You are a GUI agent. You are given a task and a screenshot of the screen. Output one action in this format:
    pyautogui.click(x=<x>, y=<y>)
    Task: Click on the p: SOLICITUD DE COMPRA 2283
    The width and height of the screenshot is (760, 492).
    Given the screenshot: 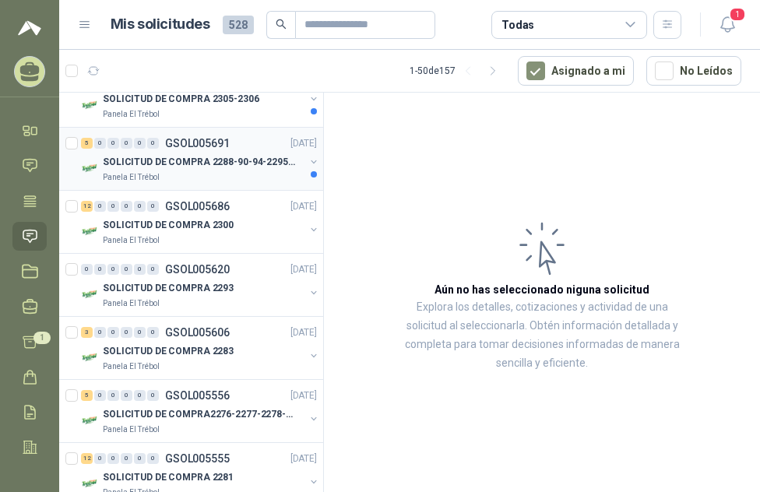 What is the action you would take?
    pyautogui.click(x=168, y=351)
    